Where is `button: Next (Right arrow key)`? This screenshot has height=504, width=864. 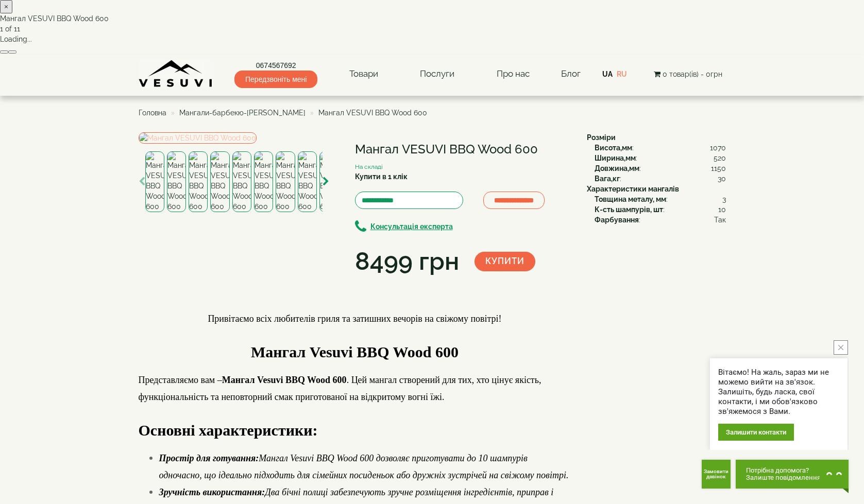
button: Next (Right arrow key) is located at coordinates (12, 60).